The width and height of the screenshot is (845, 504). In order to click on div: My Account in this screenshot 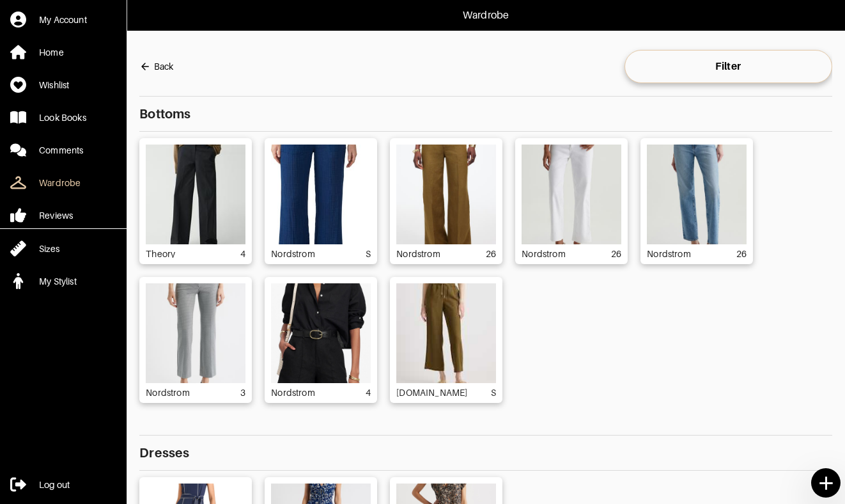, I will do `click(62, 20)`.